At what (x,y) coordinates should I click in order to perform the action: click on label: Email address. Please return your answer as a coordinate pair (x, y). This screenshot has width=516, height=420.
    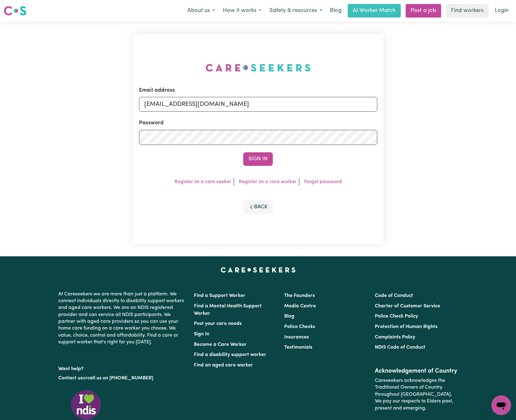
    Looking at the image, I should click on (157, 90).